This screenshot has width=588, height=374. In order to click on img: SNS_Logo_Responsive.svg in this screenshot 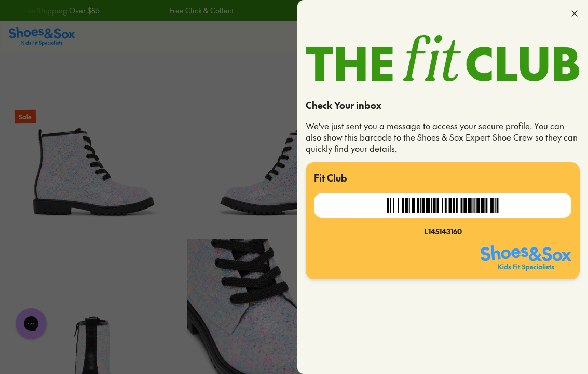, I will do `click(526, 258)`.